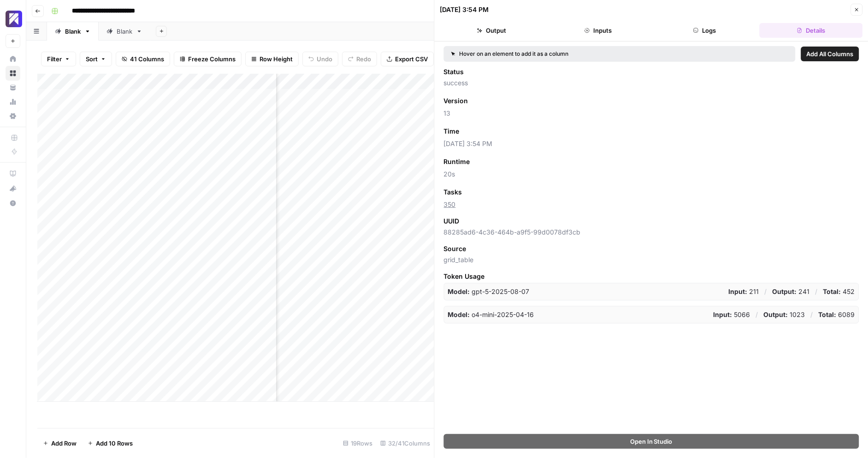 The height and width of the screenshot is (458, 868). What do you see at coordinates (743, 292) in the screenshot?
I see `p: 211` at bounding box center [743, 292].